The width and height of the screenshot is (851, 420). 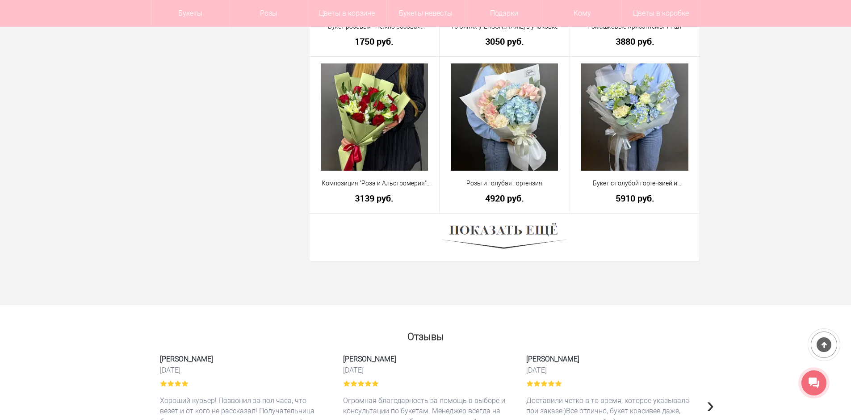 I want to click on a: Розы и голубая гортензия, so click(x=504, y=183).